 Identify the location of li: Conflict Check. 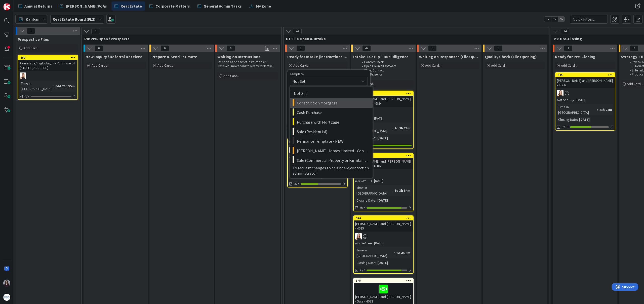
(386, 62).